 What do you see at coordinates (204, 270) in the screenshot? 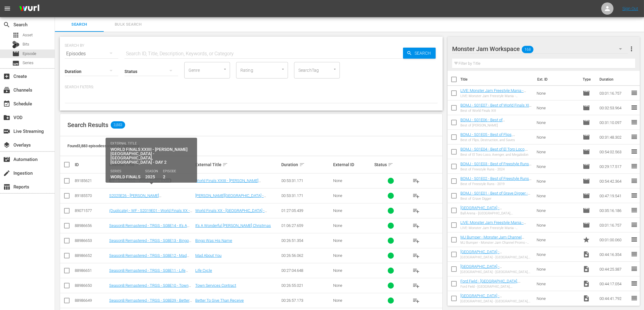
I see `a: Life Cycle` at bounding box center [204, 270].